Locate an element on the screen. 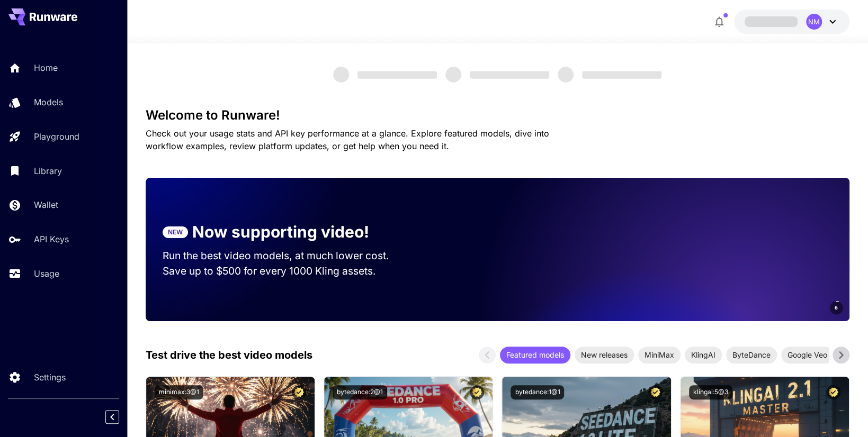 The image size is (868, 437). p: Home is located at coordinates (45, 68).